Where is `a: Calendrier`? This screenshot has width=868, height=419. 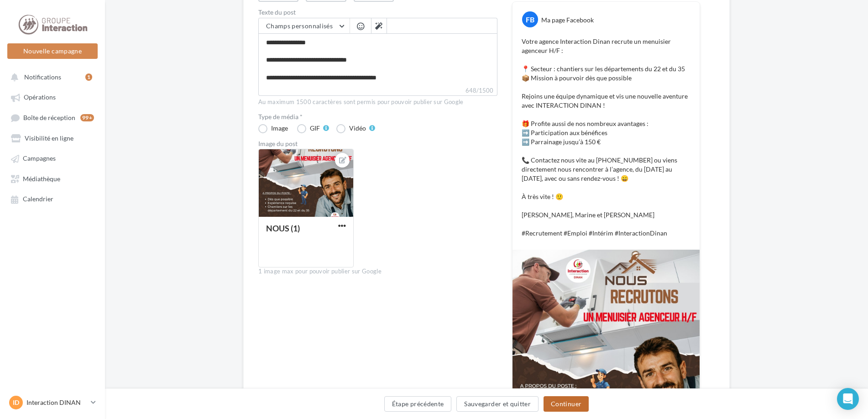
a: Calendrier is located at coordinates (52, 199).